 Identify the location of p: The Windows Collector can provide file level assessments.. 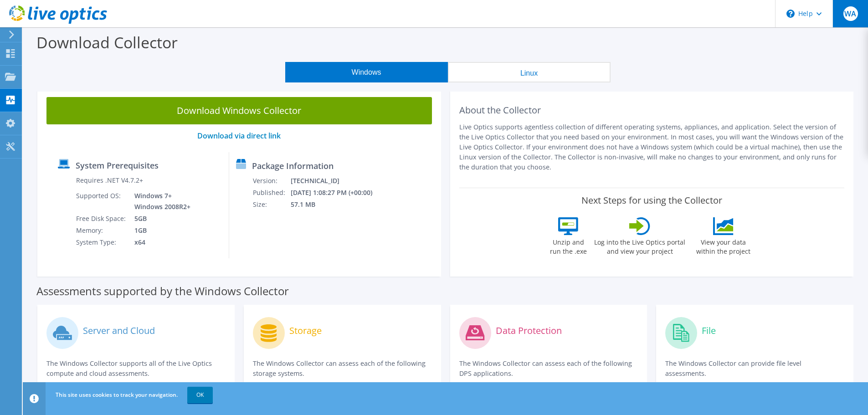
(754, 368).